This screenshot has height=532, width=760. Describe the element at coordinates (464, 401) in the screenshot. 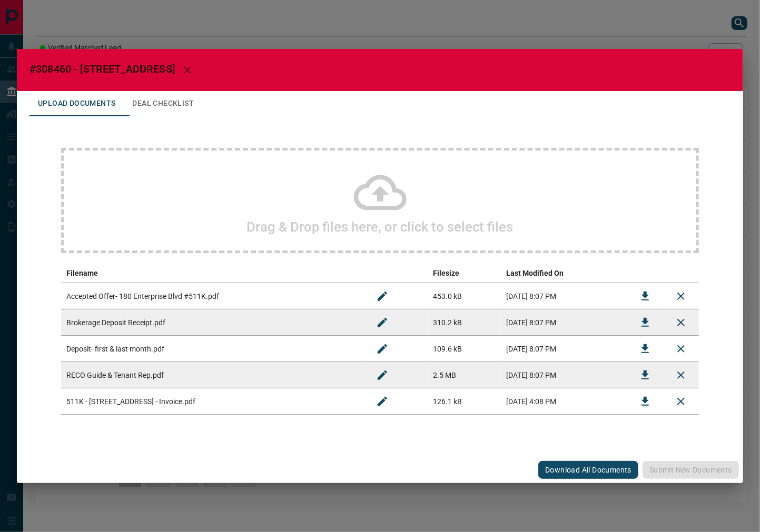

I see `td: 126.1 kB` at that location.